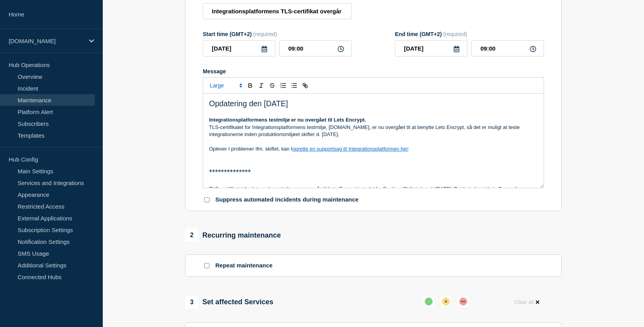 The image size is (644, 327). What do you see at coordinates (261, 85) in the screenshot?
I see `button: Toggle italic text` at bounding box center [261, 85].